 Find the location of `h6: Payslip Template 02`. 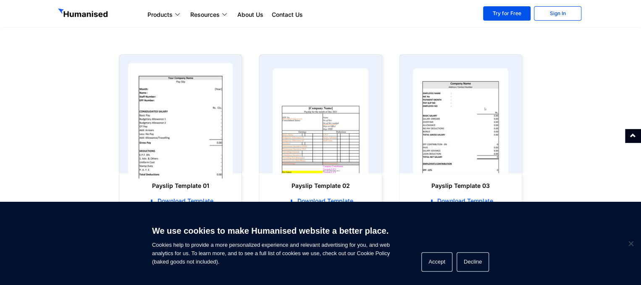

h6: Payslip Template 02 is located at coordinates (320, 186).